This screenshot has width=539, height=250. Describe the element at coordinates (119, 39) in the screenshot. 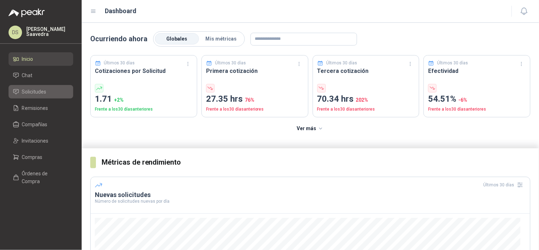

I see `p: Ocurriendo ahora` at that location.